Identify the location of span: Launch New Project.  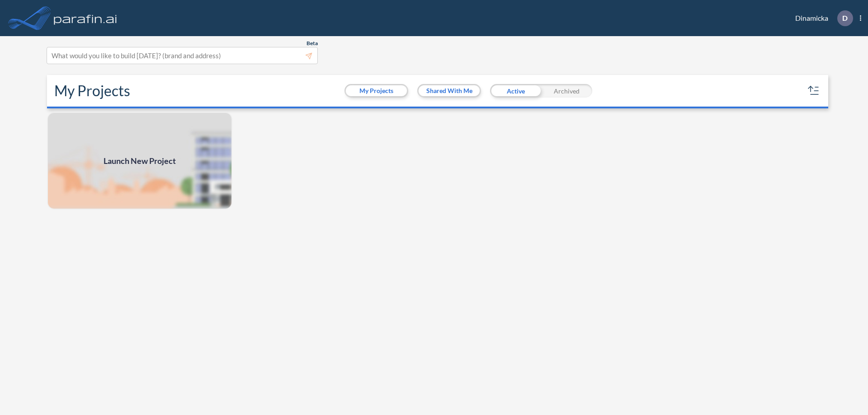
(140, 161).